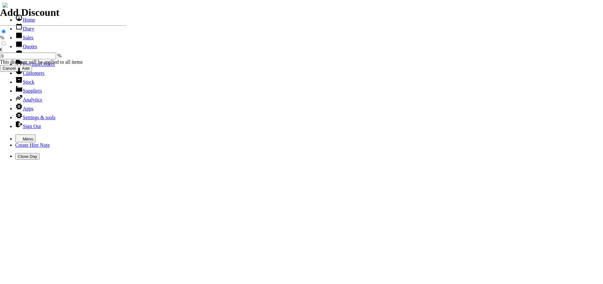 The height and width of the screenshot is (284, 603). Describe the element at coordinates (28, 91) in the screenshot. I see `a: Suppliers` at that location.